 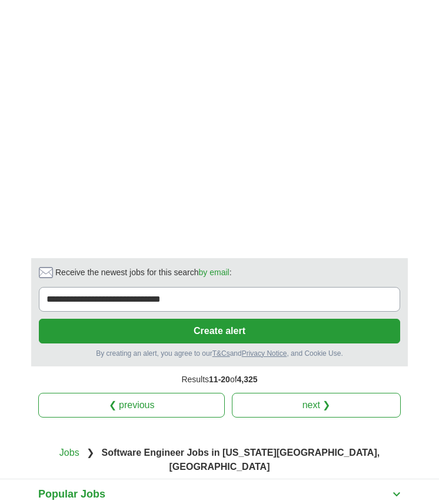 I want to click on div: Results of, so click(x=220, y=379).